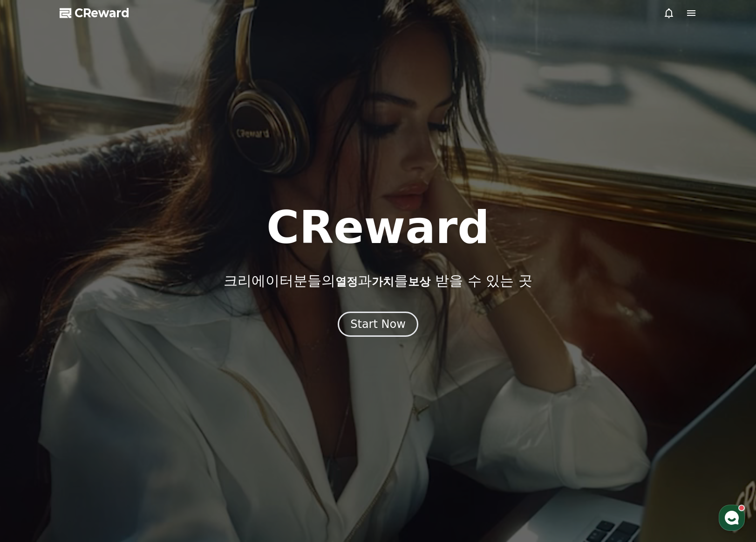 The height and width of the screenshot is (542, 756). I want to click on a: CReward, so click(94, 13).